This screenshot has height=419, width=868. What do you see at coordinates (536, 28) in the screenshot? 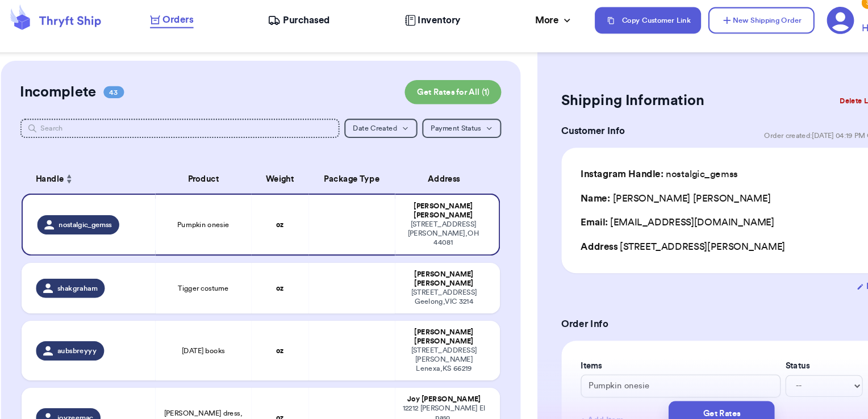
I see `div: More` at bounding box center [536, 28].